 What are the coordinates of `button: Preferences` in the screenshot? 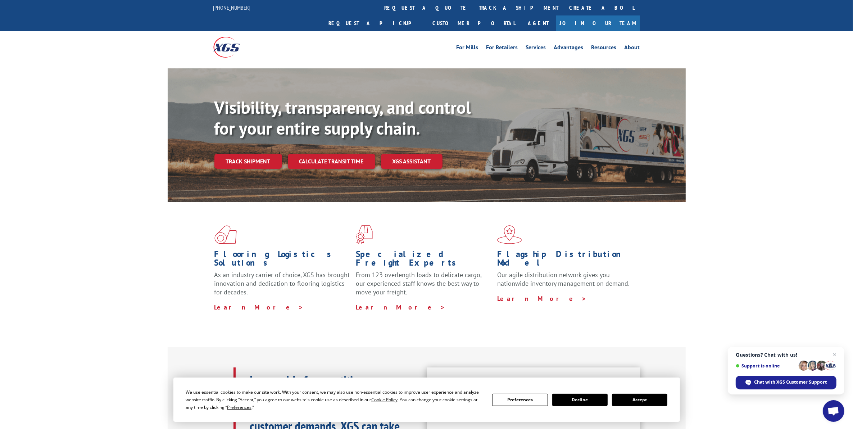 It's located at (520, 400).